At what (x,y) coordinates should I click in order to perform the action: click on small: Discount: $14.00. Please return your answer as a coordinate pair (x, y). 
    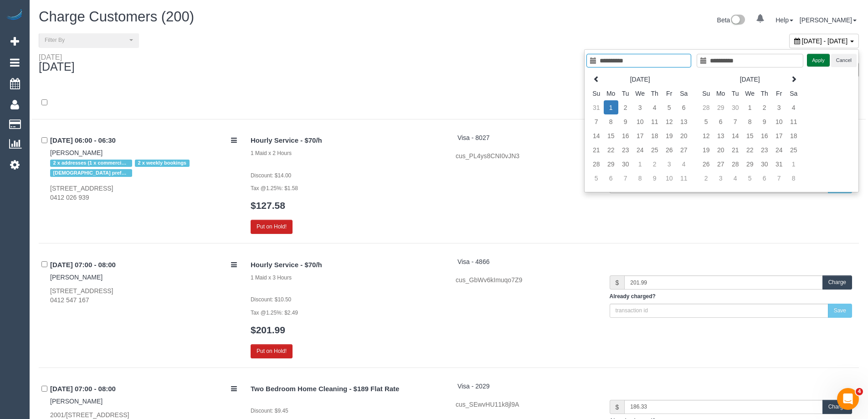
    Looking at the image, I should click on (271, 175).